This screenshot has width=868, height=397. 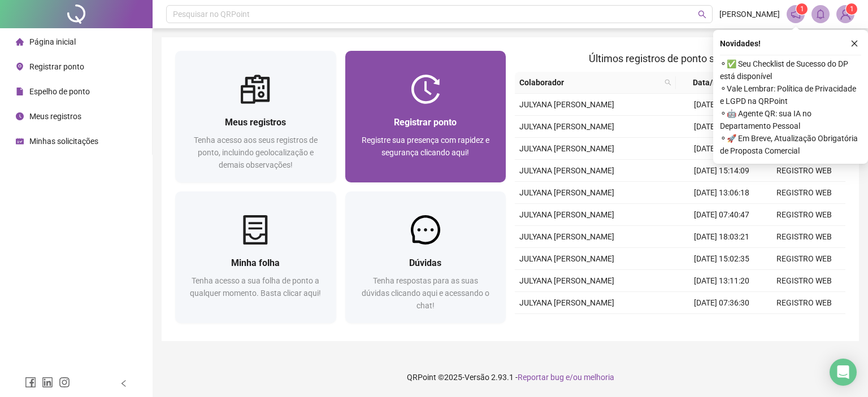 I want to click on span: linkedin, so click(x=47, y=382).